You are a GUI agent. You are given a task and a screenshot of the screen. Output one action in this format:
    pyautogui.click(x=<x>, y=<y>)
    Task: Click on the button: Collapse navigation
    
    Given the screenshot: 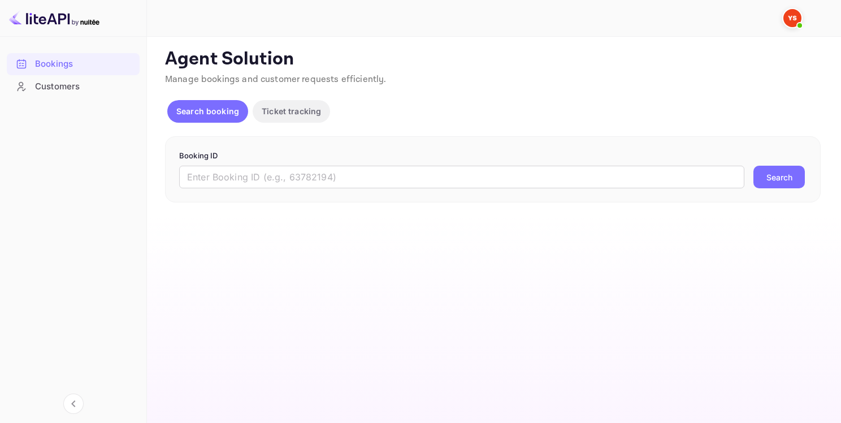 What is the action you would take?
    pyautogui.click(x=73, y=404)
    